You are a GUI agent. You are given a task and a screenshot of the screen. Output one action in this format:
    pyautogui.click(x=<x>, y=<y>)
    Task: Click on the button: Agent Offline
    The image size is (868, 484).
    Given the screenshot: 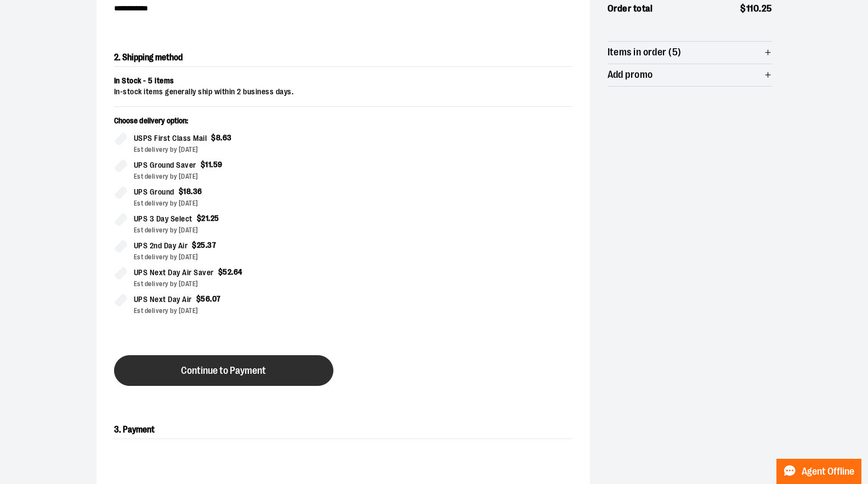 What is the action you would take?
    pyautogui.click(x=819, y=471)
    